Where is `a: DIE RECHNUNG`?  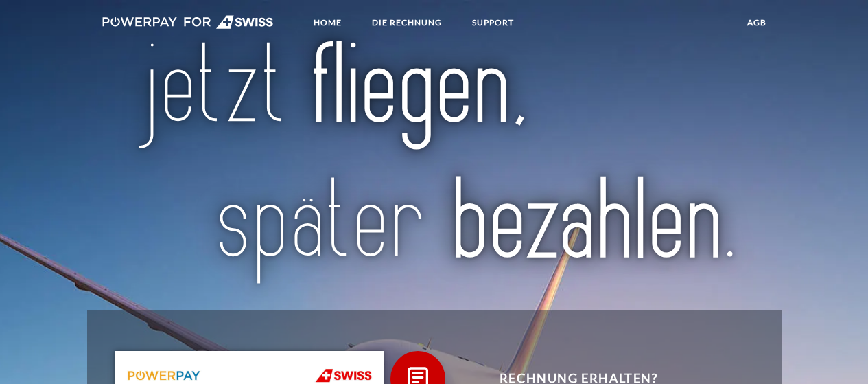 a: DIE RECHNUNG is located at coordinates (407, 23).